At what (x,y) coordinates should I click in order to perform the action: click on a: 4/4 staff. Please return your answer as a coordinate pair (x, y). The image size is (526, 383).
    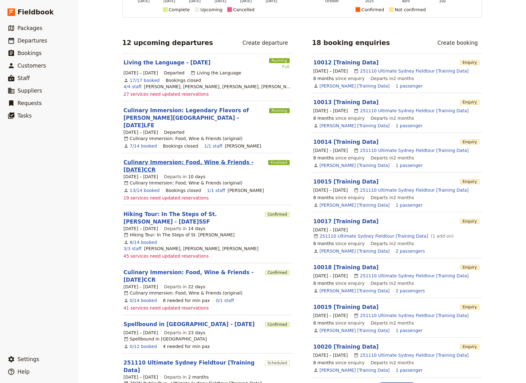
    Looking at the image, I should click on (133, 87).